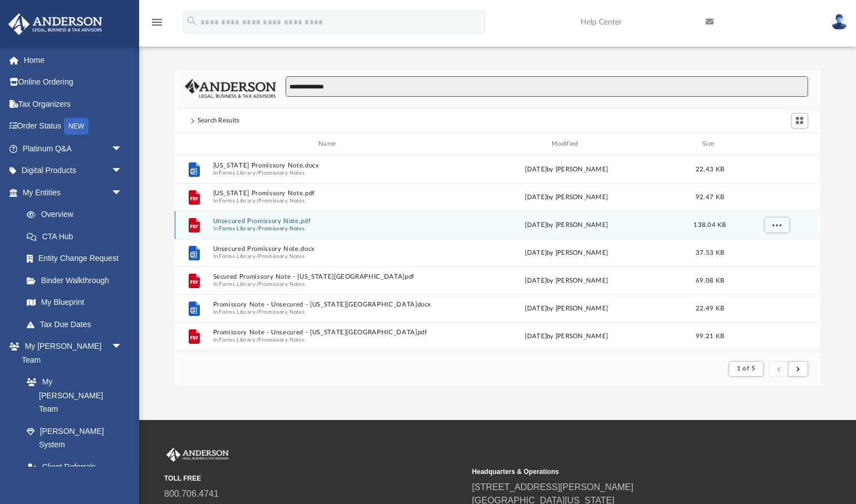 The height and width of the screenshot is (504, 856). Describe the element at coordinates (497, 253) in the screenshot. I see `div: grid` at that location.